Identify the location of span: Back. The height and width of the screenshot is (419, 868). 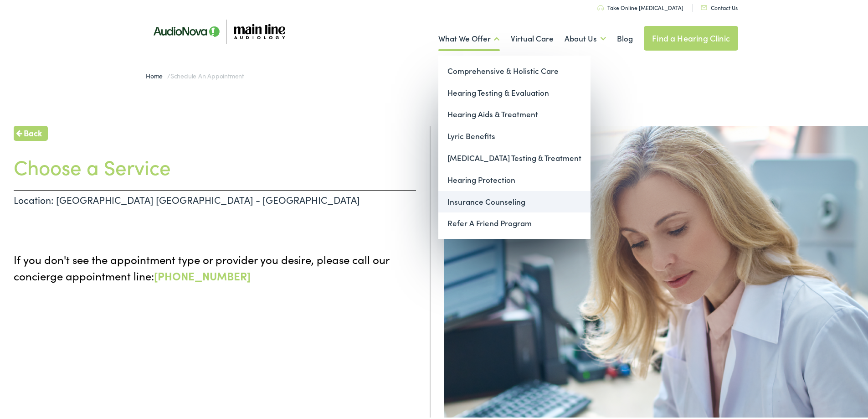
(33, 131).